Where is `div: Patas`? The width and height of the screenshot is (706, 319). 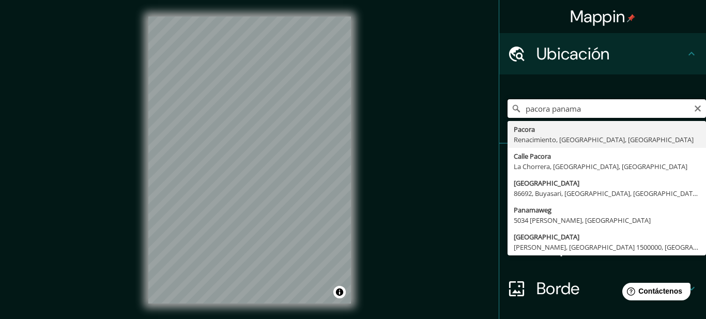 div: Patas is located at coordinates (602, 164).